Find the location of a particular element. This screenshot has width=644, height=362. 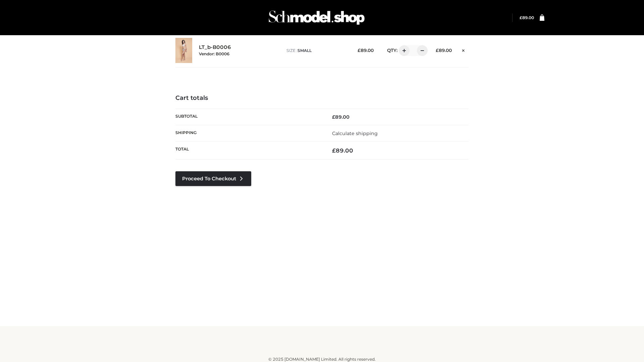

img: LT_b-B0006 - SMALL is located at coordinates (183, 50).